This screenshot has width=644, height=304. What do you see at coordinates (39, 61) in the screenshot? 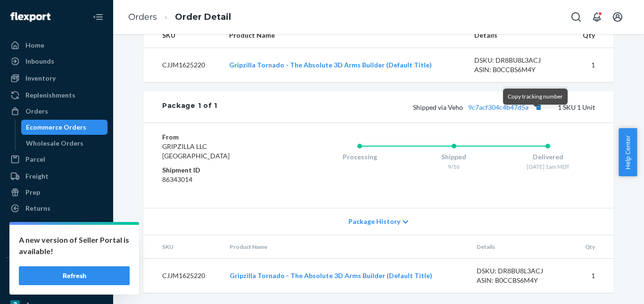
I see `div: Inbounds` at bounding box center [39, 61].